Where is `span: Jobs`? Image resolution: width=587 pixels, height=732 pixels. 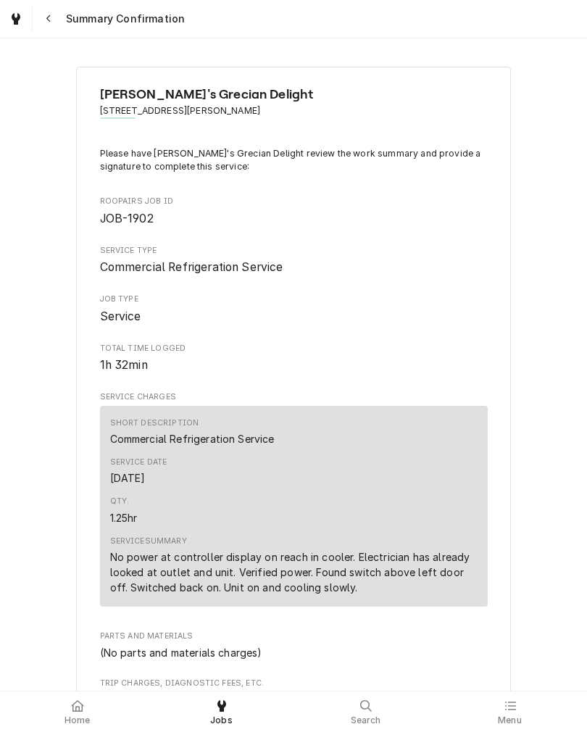 span: Jobs is located at coordinates (221, 721).